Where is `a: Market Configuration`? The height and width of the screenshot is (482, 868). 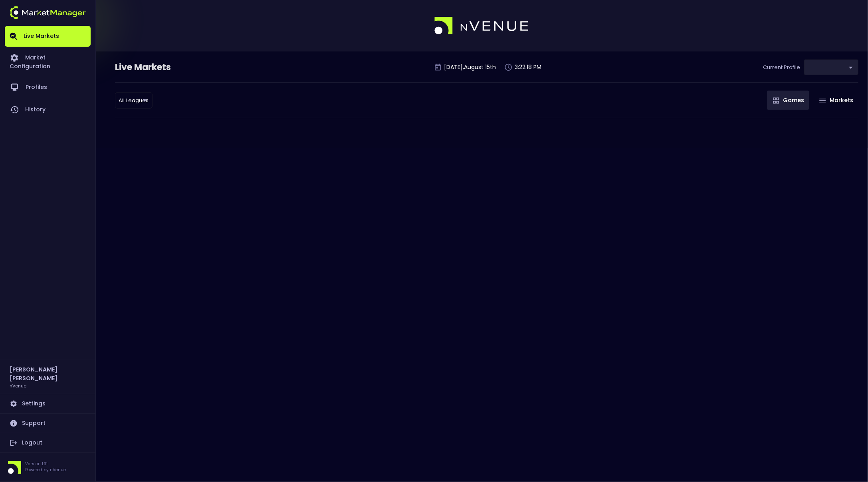 a: Market Configuration is located at coordinates (47, 61).